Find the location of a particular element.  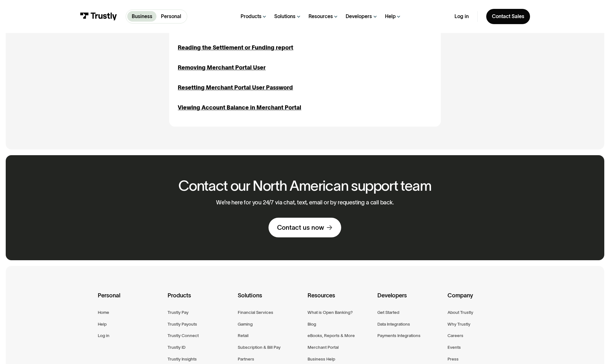

div: Partners is located at coordinates (246, 359).